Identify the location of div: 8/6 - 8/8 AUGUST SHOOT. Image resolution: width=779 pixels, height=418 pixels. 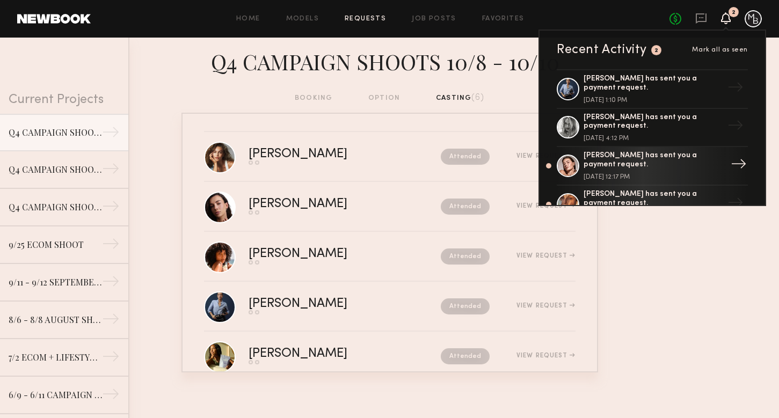
(55, 320).